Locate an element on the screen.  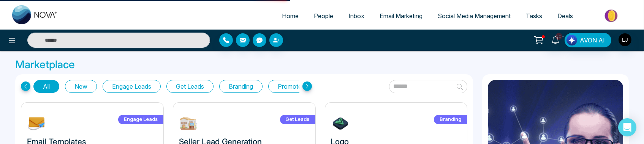
a: Home is located at coordinates (290, 16).